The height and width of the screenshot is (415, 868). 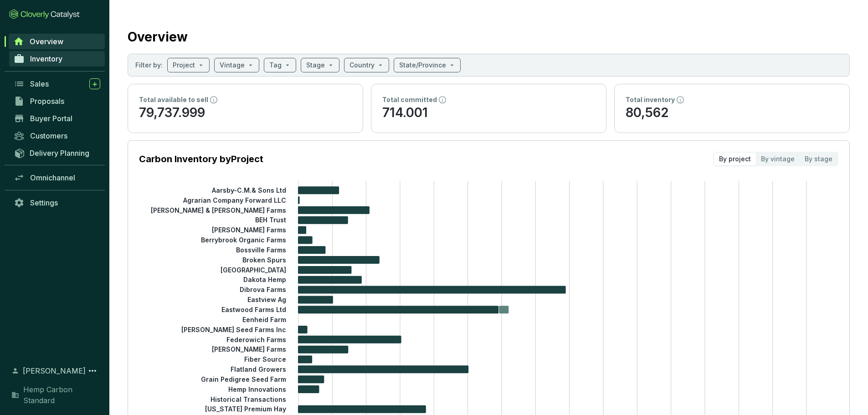 What do you see at coordinates (158, 37) in the screenshot?
I see `h2: Overview` at bounding box center [158, 37].